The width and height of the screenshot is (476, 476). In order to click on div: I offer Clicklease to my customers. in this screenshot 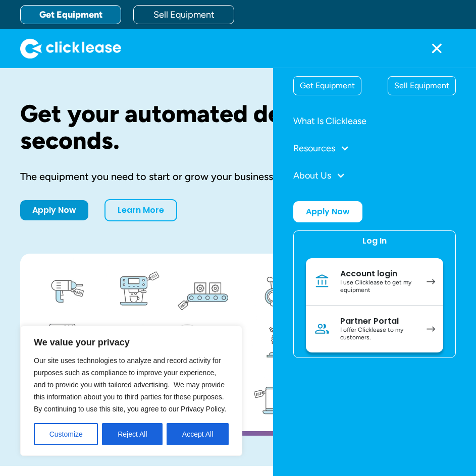, I will do `click(378, 334)`.